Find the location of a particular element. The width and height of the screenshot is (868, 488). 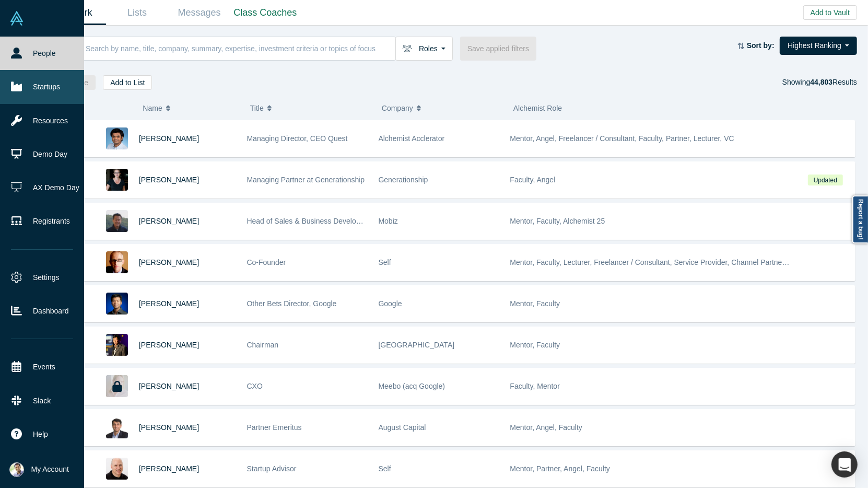

span: August Capital is located at coordinates (402, 427).